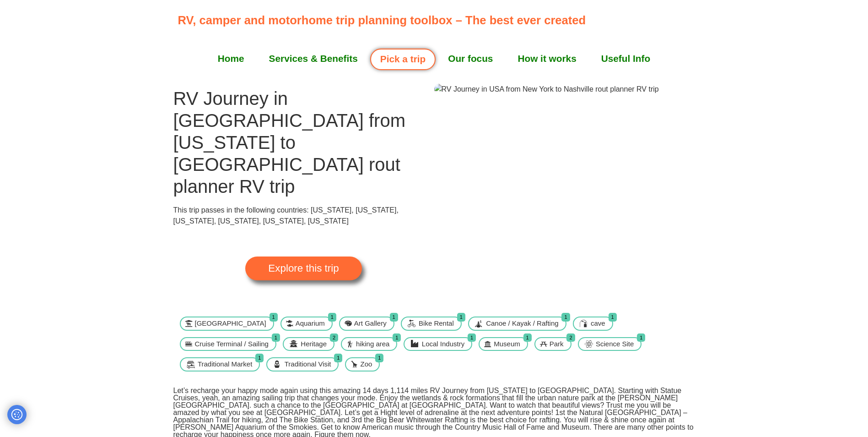  Describe the element at coordinates (507, 344) in the screenshot. I see `span: Museum` at that location.